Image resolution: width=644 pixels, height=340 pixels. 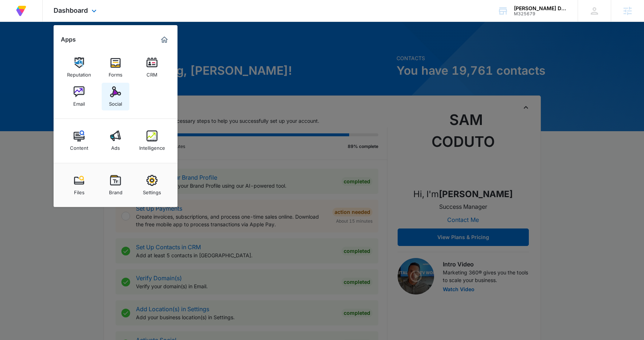 What do you see at coordinates (47, 45) in the screenshot?
I see `div: Domain Overview` at bounding box center [47, 45].